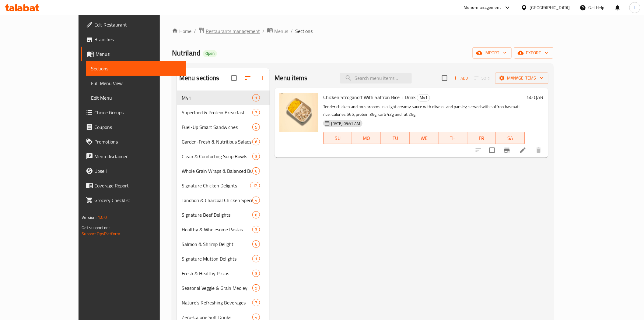 The height and width of the screenshot is (320, 644). I want to click on span: Add item, so click(461, 78).